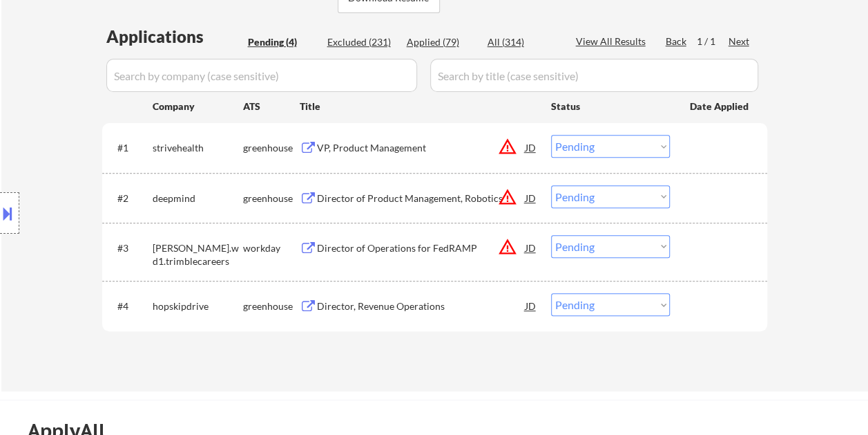 The width and height of the screenshot is (868, 435). What do you see at coordinates (175, 37) in the screenshot?
I see `div: Applications` at bounding box center [175, 37].